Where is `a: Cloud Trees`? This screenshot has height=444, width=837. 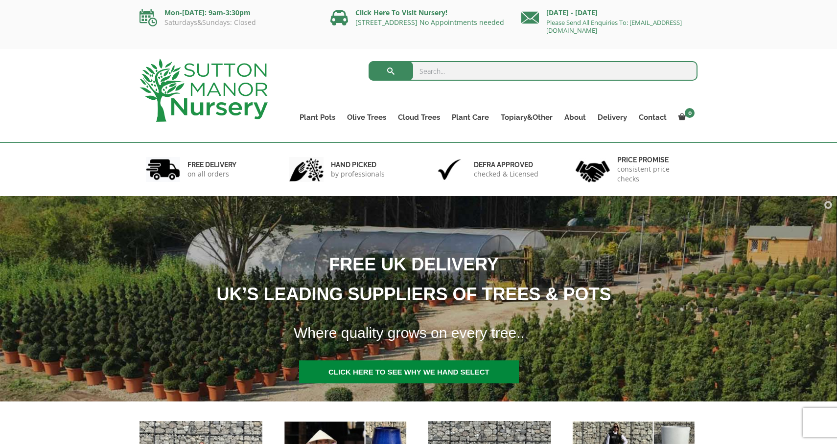
a: Cloud Trees is located at coordinates (419, 117).